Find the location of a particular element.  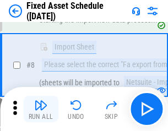

img: Undo is located at coordinates (76, 105).